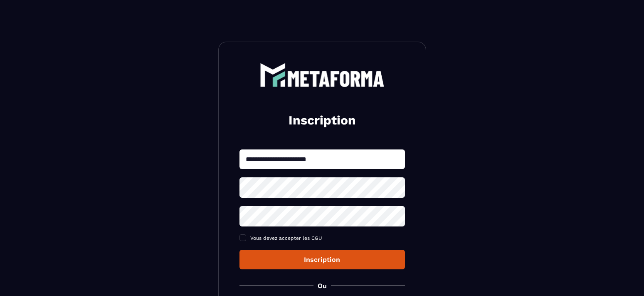 Image resolution: width=644 pixels, height=296 pixels. What do you see at coordinates (286, 238) in the screenshot?
I see `span: Vous devez accepter les CGU` at bounding box center [286, 238].